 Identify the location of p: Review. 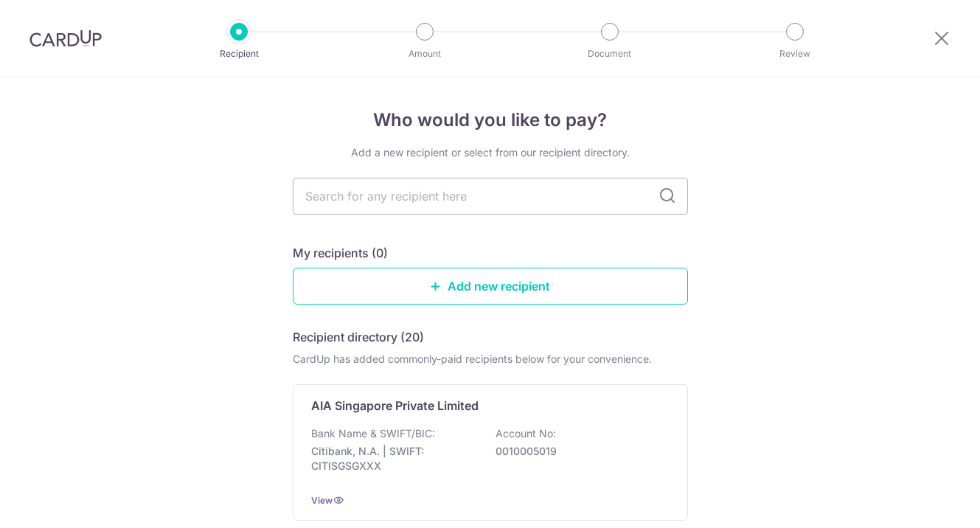
(795, 54).